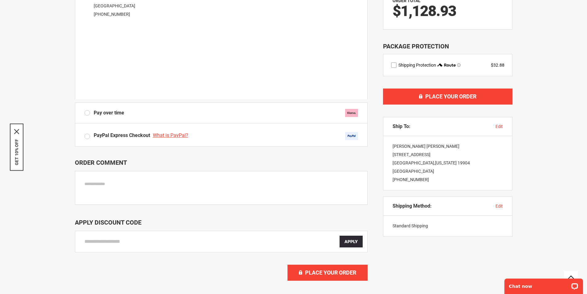 This screenshot has width=587, height=294. Describe the element at coordinates (221, 162) in the screenshot. I see `p: Order Comment` at that location.